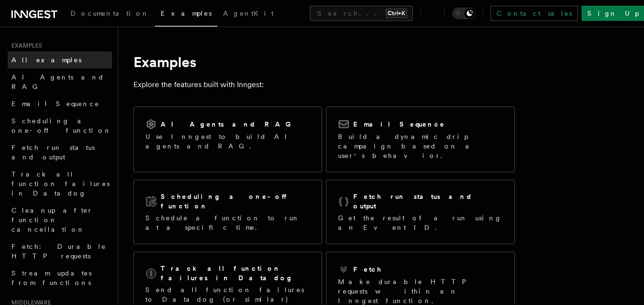  Describe the element at coordinates (324, 85) in the screenshot. I see `p: Explore the features built with Inngest:` at that location.